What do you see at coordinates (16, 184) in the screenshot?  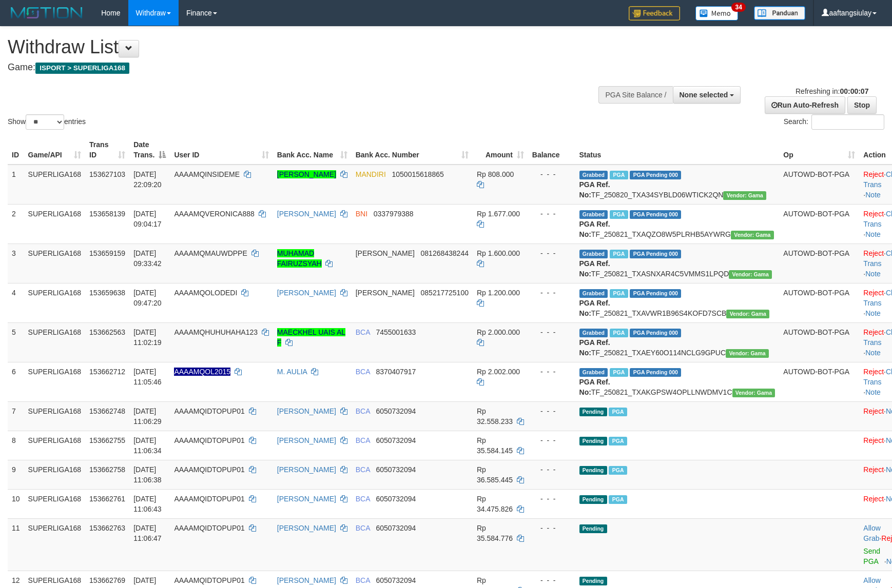 I see `td: 1` at bounding box center [16, 184].